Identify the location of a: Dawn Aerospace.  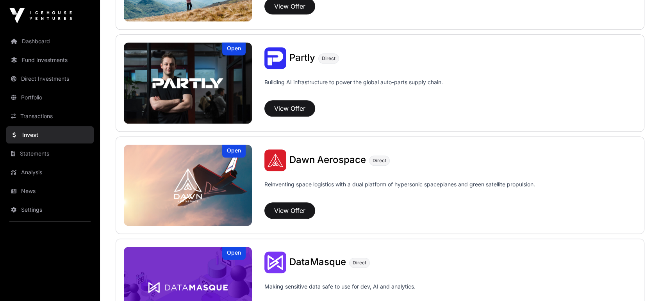
(327, 160).